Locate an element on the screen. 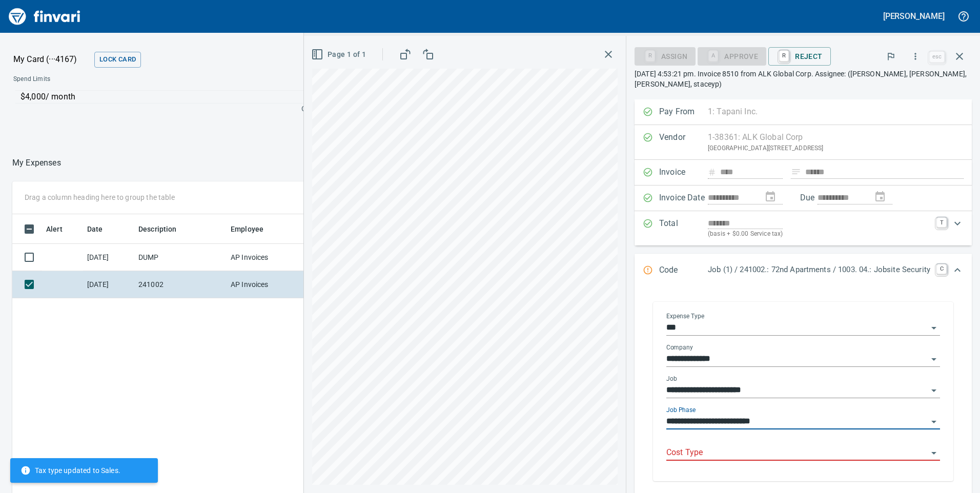 The height and width of the screenshot is (493, 980). td: DUMP is located at coordinates (180, 257).